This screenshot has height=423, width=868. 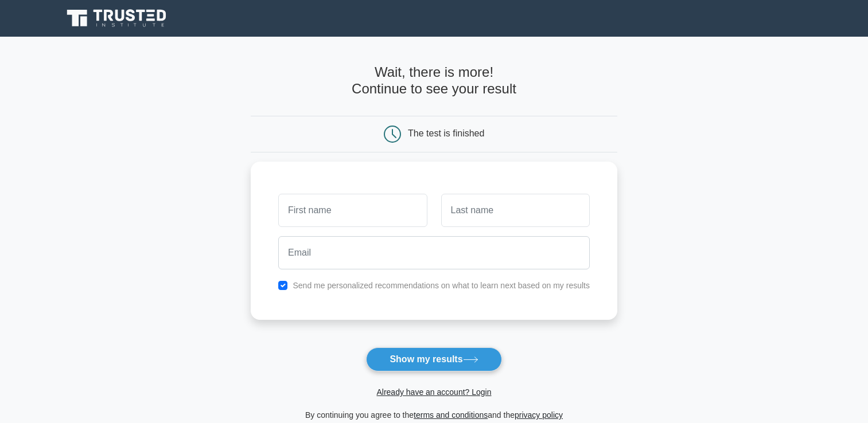 What do you see at coordinates (446, 133) in the screenshot?
I see `div: The test is finished` at bounding box center [446, 133].